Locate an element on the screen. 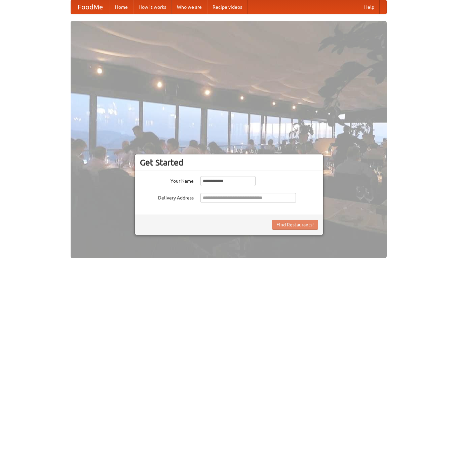  button: Find Restaurants! is located at coordinates (295, 225).